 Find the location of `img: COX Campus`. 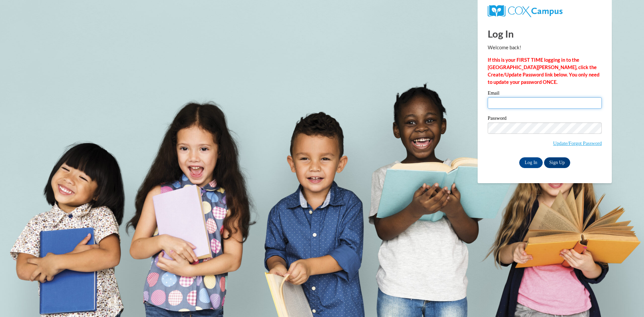

img: COX Campus is located at coordinates (525, 11).